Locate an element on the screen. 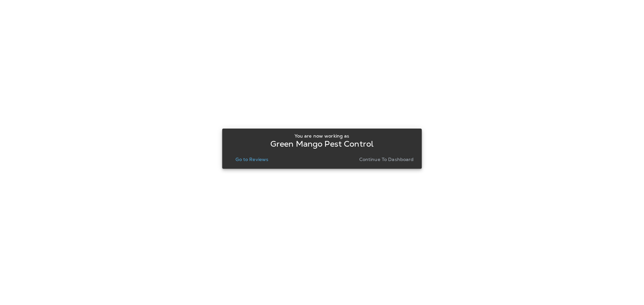  p: You are now working as is located at coordinates (322, 136).